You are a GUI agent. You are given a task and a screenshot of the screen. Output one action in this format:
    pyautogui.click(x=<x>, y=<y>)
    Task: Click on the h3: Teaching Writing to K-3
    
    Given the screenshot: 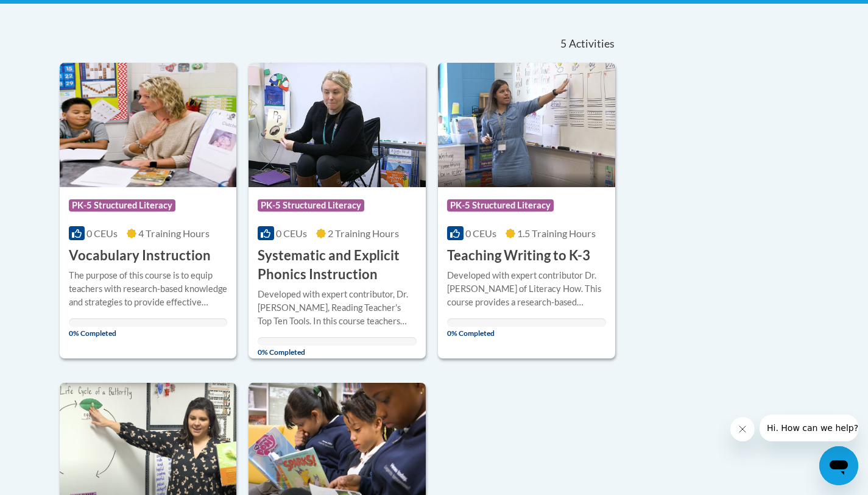 What is the action you would take?
    pyautogui.click(x=518, y=255)
    